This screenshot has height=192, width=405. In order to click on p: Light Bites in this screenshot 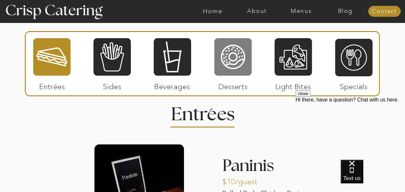, I will do `click(293, 85)`.